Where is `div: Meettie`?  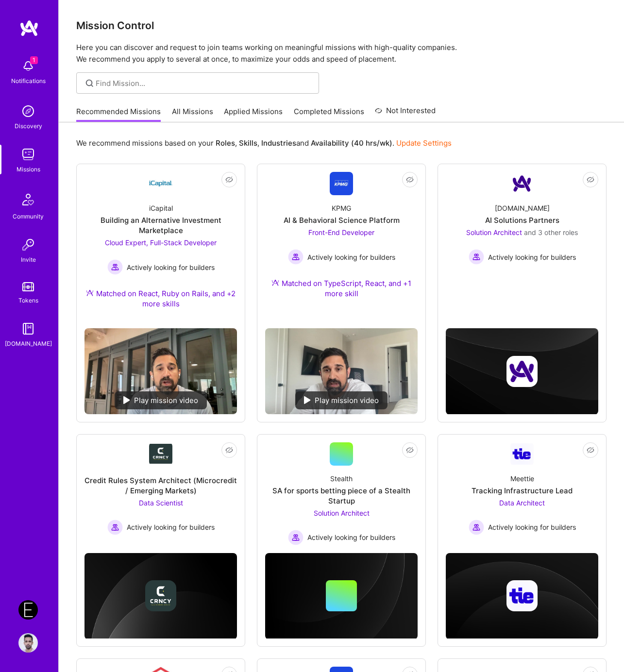 div: Meettie is located at coordinates (522, 478).